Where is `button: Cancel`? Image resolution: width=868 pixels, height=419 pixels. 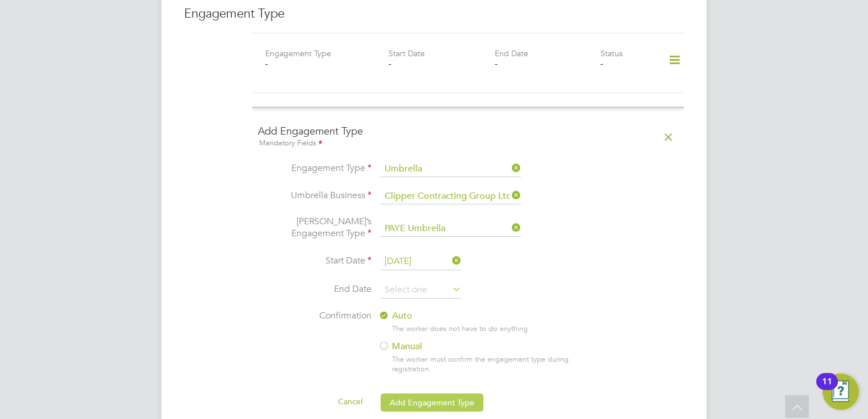 button: Cancel is located at coordinates (350, 402).